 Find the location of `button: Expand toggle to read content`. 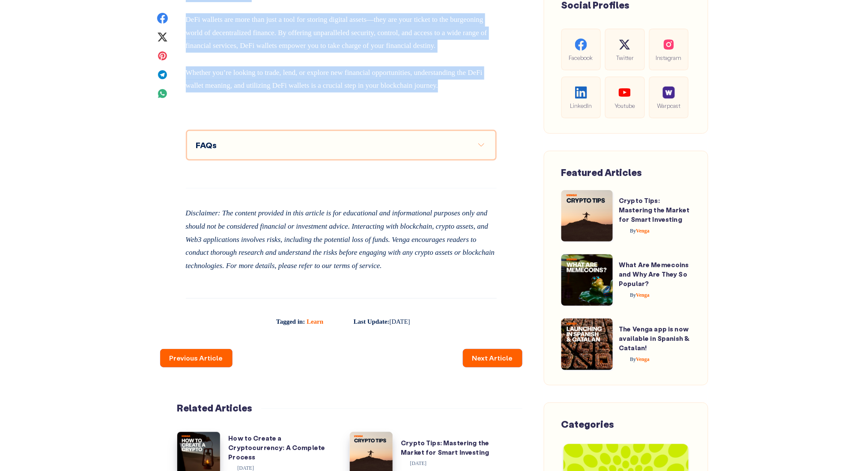

button: Expand toggle to read content is located at coordinates (481, 145).